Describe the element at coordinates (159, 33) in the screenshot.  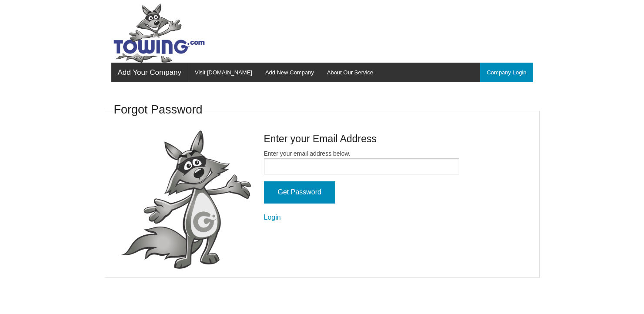
I see `img: Towing.com Logo` at that location.